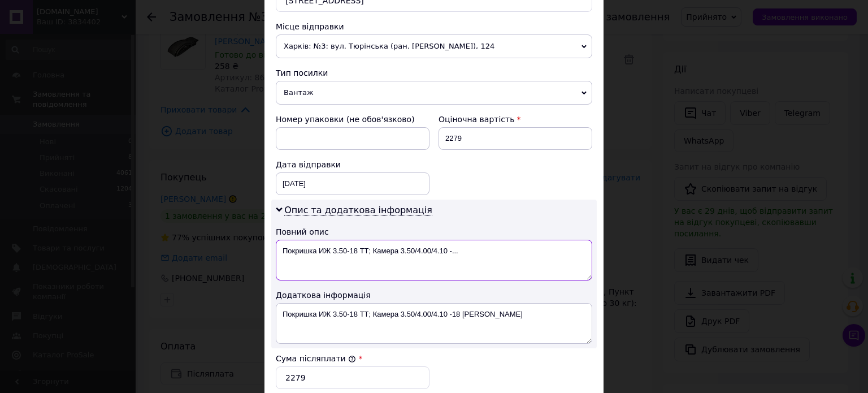  What do you see at coordinates (302, 73) in the screenshot?
I see `span: Тип посилки` at bounding box center [302, 73].